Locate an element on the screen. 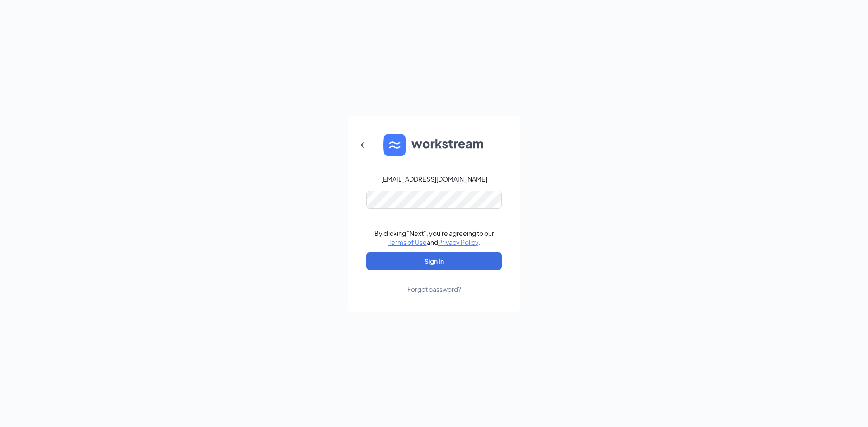 Image resolution: width=868 pixels, height=427 pixels. a: Forgot password? is located at coordinates (434, 282).